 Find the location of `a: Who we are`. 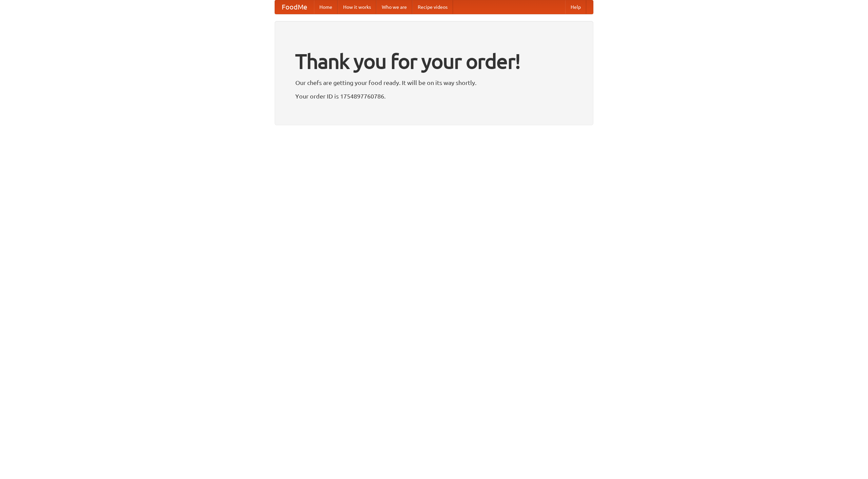

a: Who we are is located at coordinates (394, 8).